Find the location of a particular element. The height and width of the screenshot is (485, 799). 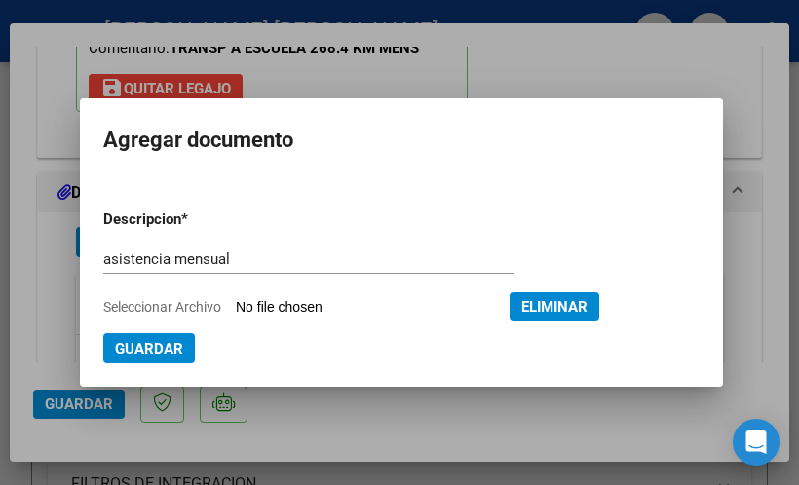

p: Descripcion is located at coordinates (193, 219).